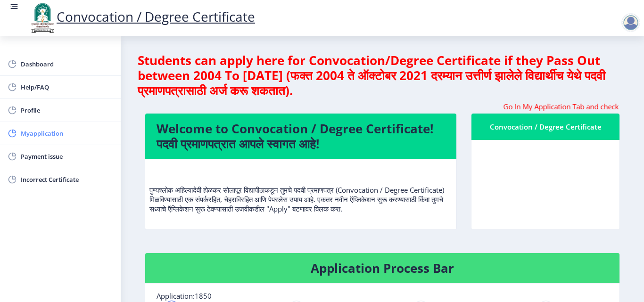  I want to click on marquee: Go In My Application Tab and check the status of Errata, so click(382, 107).